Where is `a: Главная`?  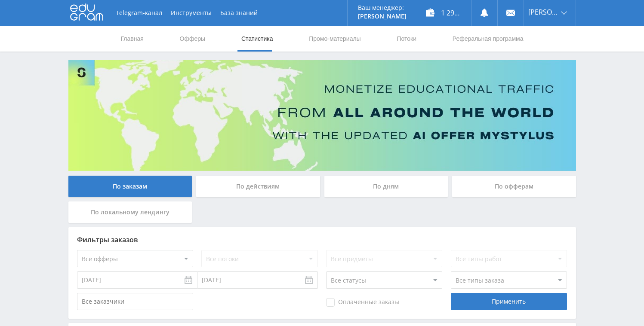
a: Главная is located at coordinates (132, 39).